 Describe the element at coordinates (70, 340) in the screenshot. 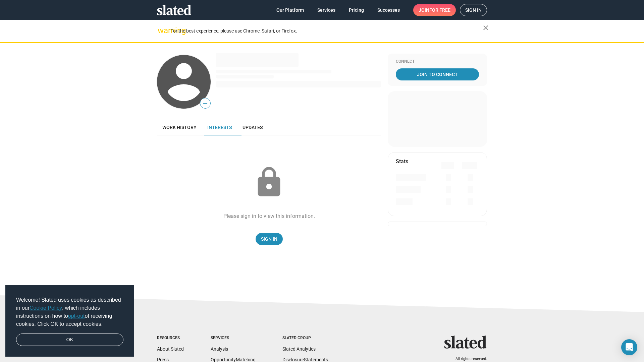

I see `a: dismiss cookie message` at that location.